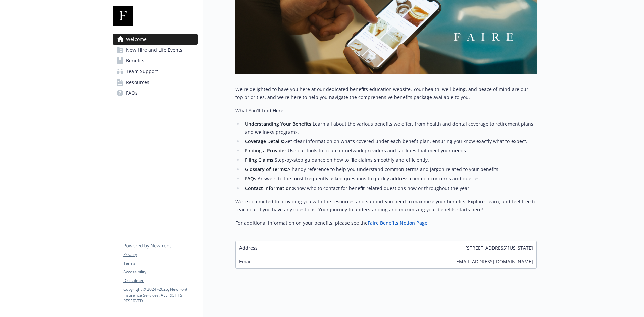 This screenshot has width=644, height=317. What do you see at coordinates (390, 128) in the screenshot?
I see `li: Learn all about the various benefits we offer, from health and dental coverage to retirement plan...` at bounding box center [390, 128].